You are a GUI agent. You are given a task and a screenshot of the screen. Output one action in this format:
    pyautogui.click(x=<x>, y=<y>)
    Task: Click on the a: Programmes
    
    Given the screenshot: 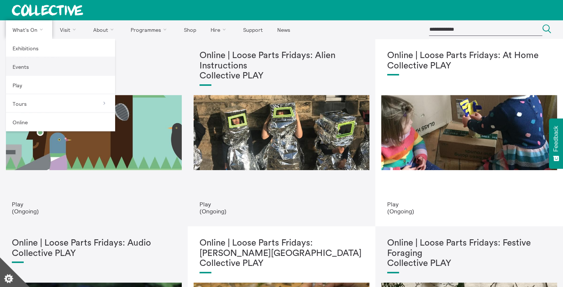 What is the action you would take?
    pyautogui.click(x=150, y=30)
    